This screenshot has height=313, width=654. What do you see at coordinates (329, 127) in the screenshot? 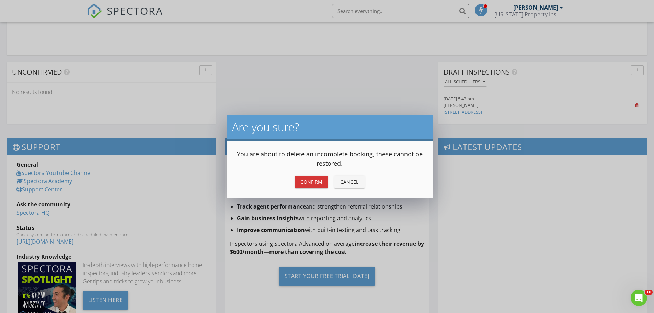
I see `h2: Are you sure?` at bounding box center [329, 127].